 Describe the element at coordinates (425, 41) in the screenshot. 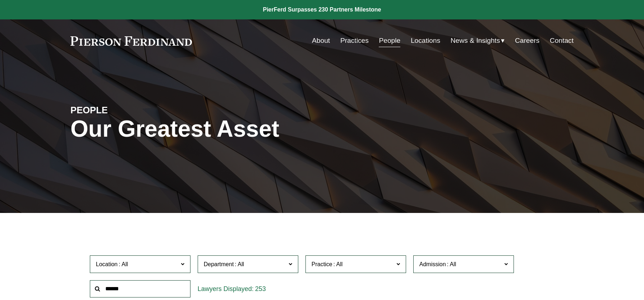

I see `a: Locations` at that location.